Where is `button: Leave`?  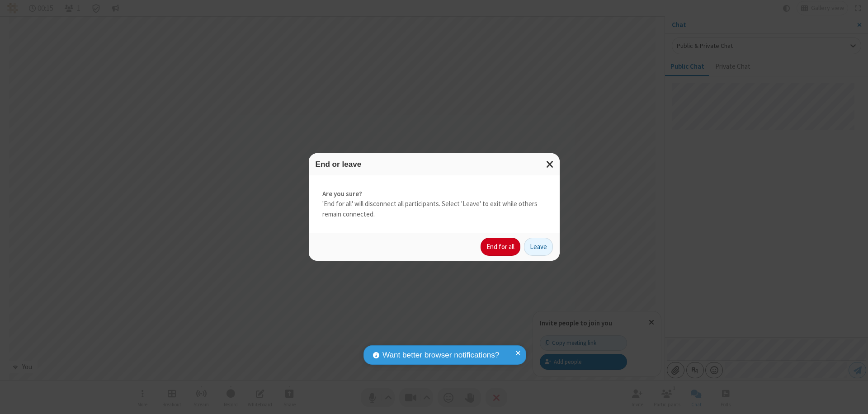
button: Leave is located at coordinates (538, 247).